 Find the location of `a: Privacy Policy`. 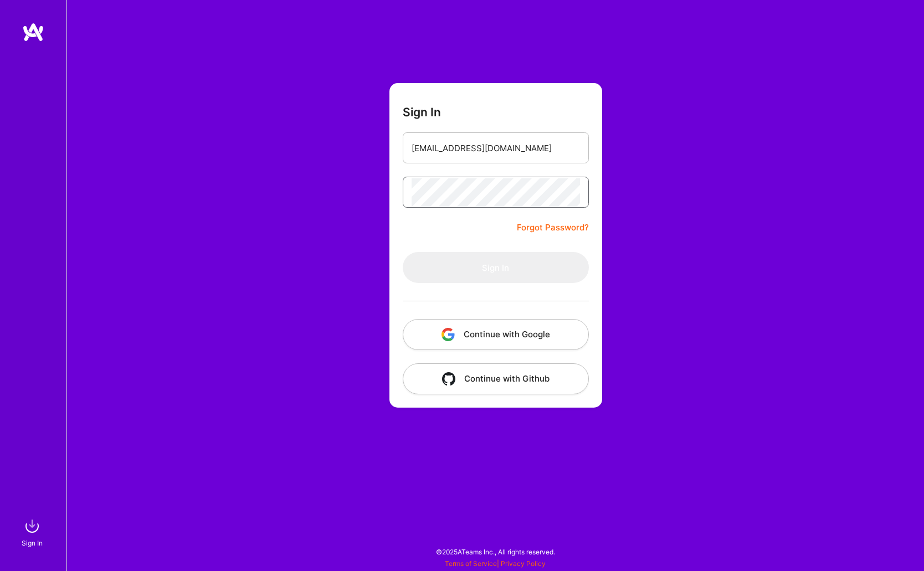

a: Privacy Policy is located at coordinates (523, 563).